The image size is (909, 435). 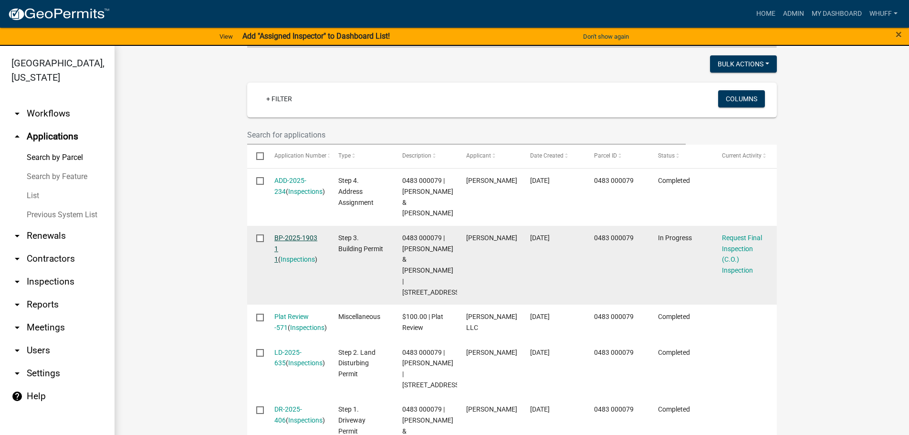 I want to click on a: whuff, so click(x=883, y=14).